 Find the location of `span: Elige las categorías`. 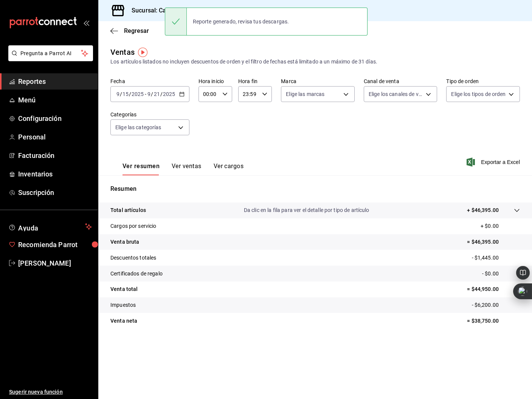

span: Elige las categorías is located at coordinates (139, 127).